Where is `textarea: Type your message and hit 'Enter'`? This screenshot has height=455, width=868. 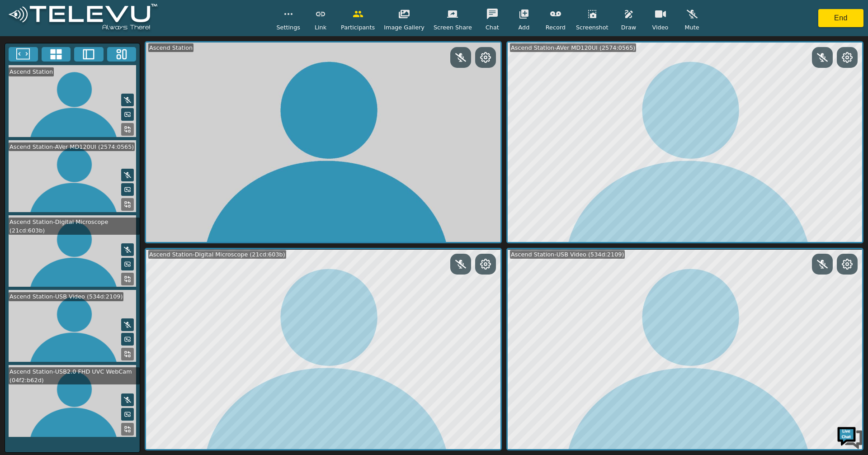
textarea: Type your message and hit 'Enter' is located at coordinates (88, 263).